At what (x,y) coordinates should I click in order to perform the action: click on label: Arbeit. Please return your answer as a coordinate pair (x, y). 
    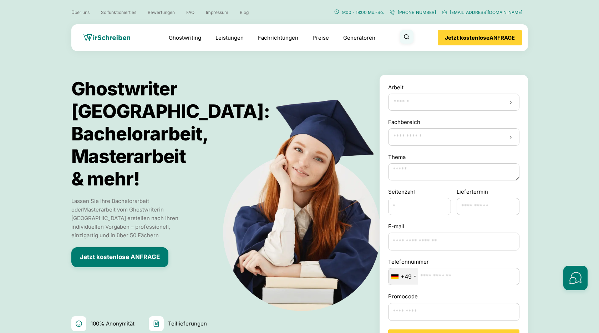
    Looking at the image, I should click on (396, 87).